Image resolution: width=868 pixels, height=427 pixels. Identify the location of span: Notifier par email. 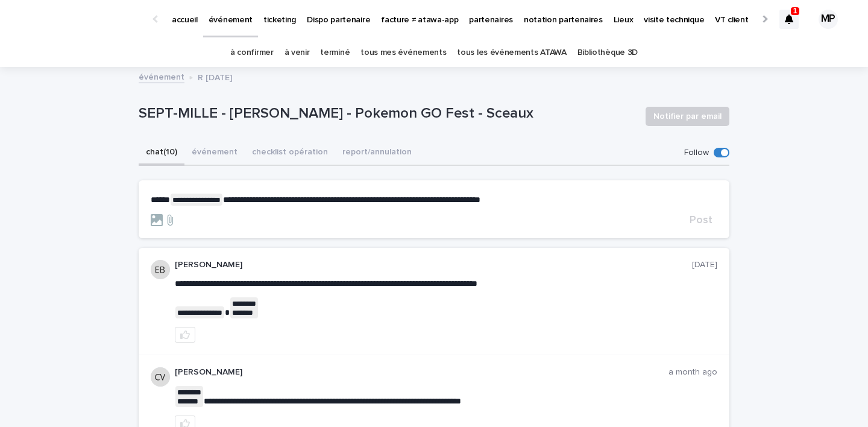
(687, 116).